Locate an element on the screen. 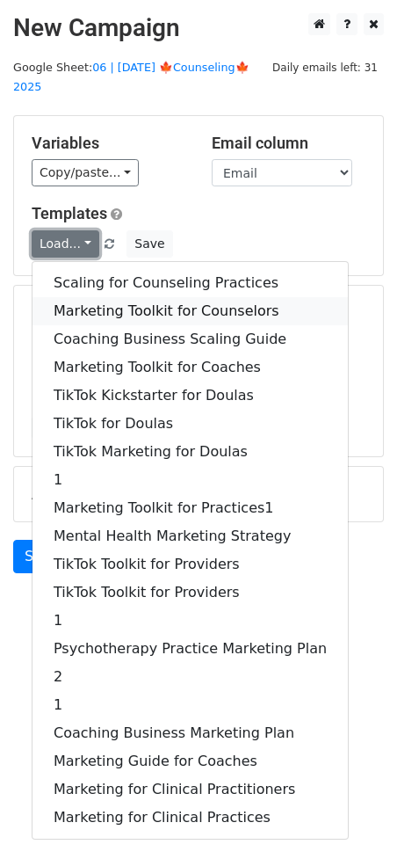 This screenshot has width=397, height=859. a: Send is located at coordinates (42, 557).